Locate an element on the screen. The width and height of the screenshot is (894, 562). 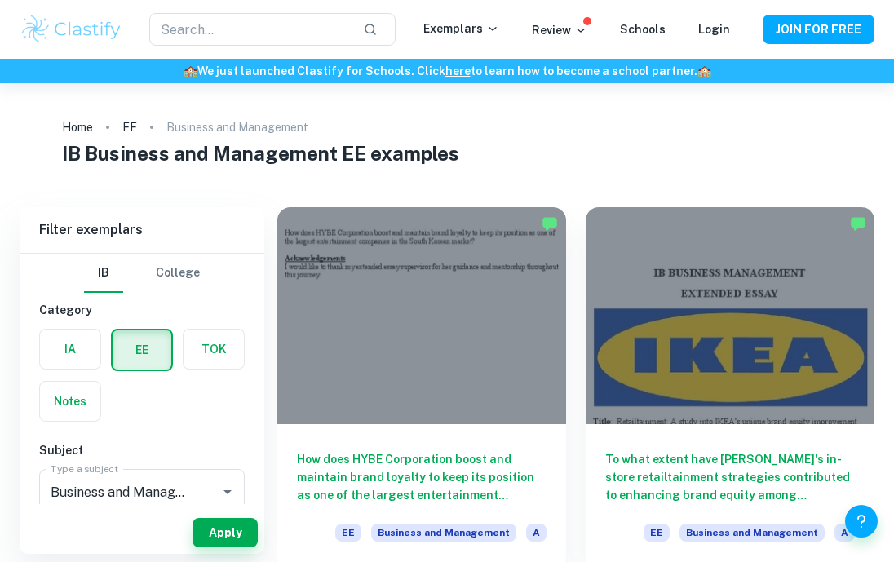
img: Clastify logo is located at coordinates (71, 29).